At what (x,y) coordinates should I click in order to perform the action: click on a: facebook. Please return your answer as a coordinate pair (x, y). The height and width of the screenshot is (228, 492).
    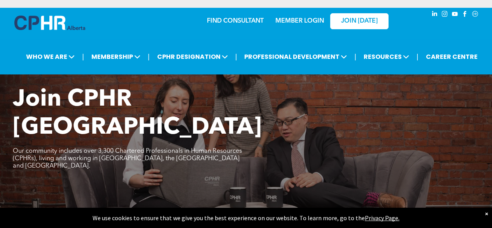
    Looking at the image, I should click on (466, 15).